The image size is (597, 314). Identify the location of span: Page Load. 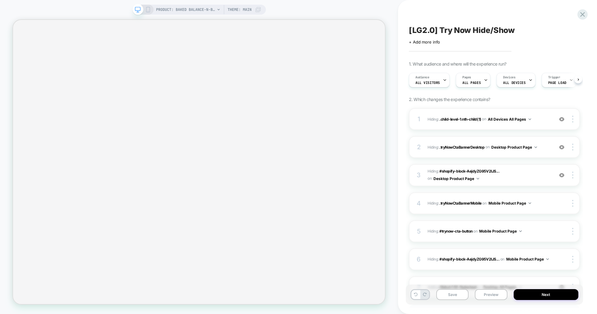
(557, 83).